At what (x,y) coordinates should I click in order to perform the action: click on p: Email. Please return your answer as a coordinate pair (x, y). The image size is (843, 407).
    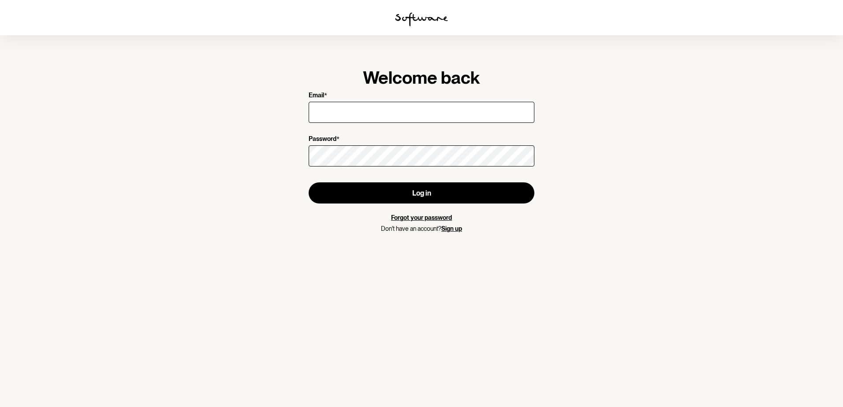
    Looking at the image, I should click on (316, 96).